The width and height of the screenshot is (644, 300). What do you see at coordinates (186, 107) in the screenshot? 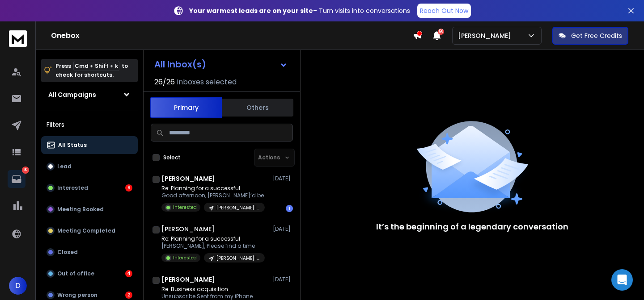
I see `button: Primary` at bounding box center [186, 107].